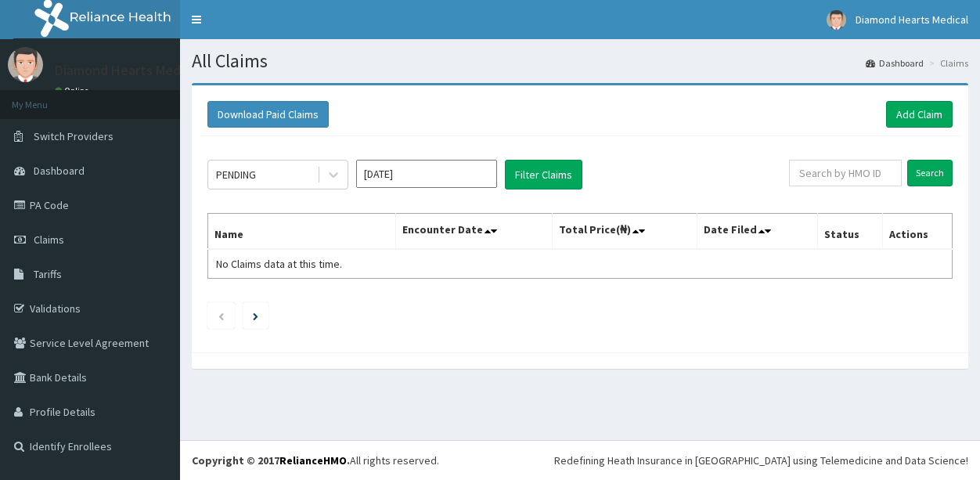 This screenshot has width=980, height=480. I want to click on a: Next page, so click(255, 315).